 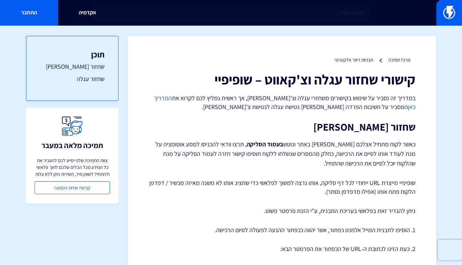 What do you see at coordinates (72, 188) in the screenshot?
I see `a: קביעת שיחת הטמעה` at bounding box center [72, 188].